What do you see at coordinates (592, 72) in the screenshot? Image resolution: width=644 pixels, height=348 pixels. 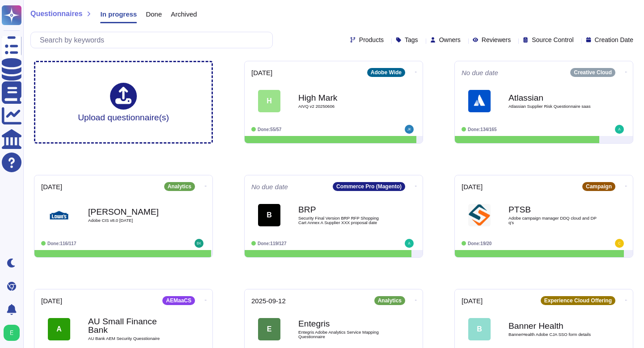 I see `div: Creative Cloud` at bounding box center [592, 72].